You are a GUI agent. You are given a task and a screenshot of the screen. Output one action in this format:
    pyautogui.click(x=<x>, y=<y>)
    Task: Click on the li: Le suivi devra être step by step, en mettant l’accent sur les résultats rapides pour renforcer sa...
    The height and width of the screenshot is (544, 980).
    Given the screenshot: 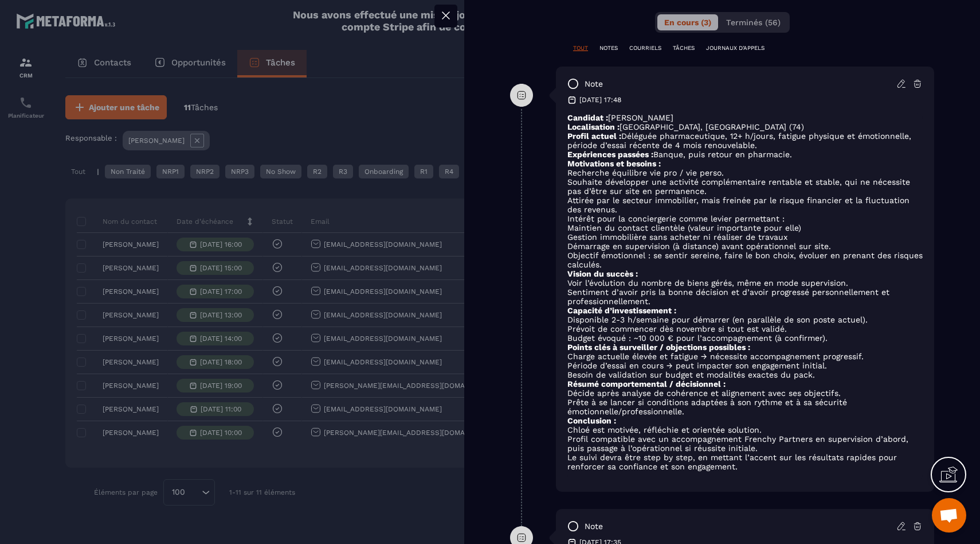 What is the action you would take?
    pyautogui.click(x=745, y=462)
    